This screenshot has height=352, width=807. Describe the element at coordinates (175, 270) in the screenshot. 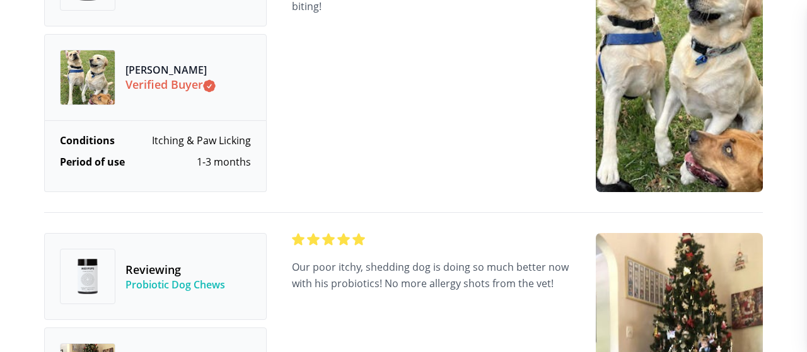

I see `span: Reviewing` at that location.